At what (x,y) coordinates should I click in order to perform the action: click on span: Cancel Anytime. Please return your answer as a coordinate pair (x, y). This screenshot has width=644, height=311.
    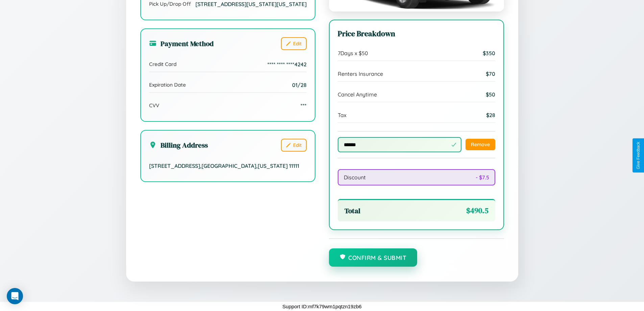
    Looking at the image, I should click on (357, 94).